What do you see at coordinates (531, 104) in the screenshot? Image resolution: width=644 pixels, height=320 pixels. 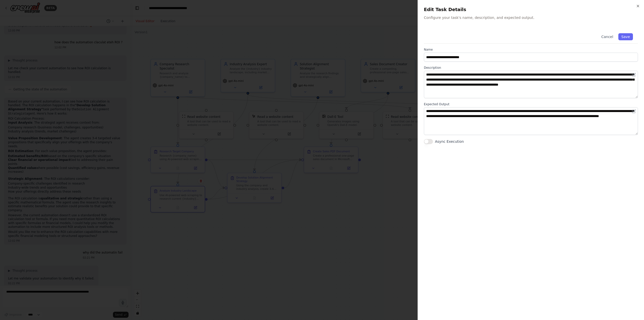 I see `label: Expected Output` at bounding box center [531, 104].